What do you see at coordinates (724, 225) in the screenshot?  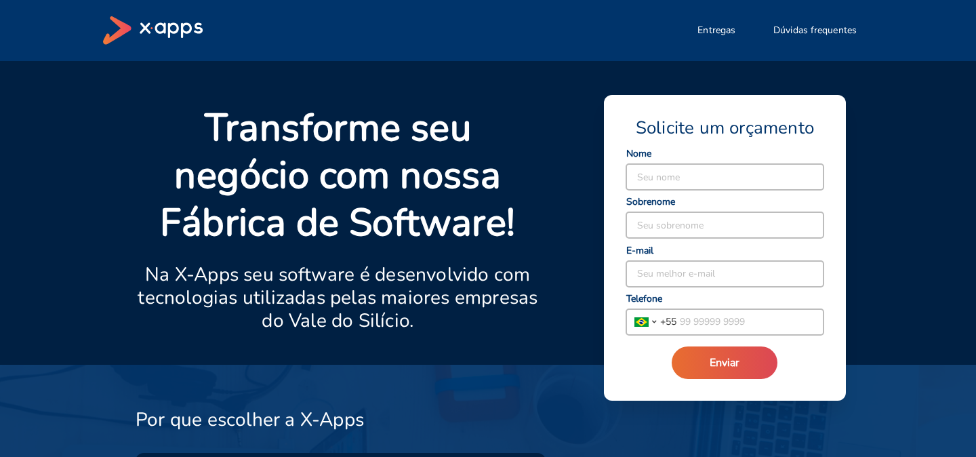 I see `input: Seu sobrenome` at bounding box center [724, 225].